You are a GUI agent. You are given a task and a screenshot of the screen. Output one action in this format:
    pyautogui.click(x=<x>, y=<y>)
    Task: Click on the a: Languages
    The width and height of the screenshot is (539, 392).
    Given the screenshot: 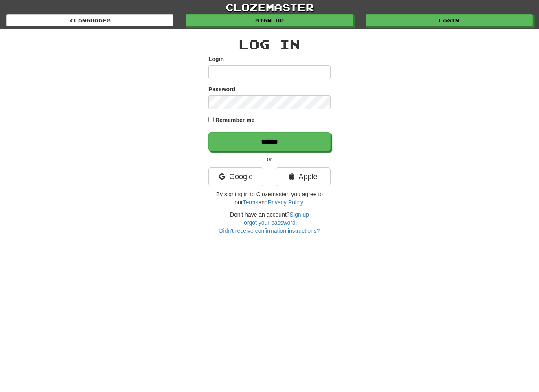 What is the action you would take?
    pyautogui.click(x=90, y=20)
    